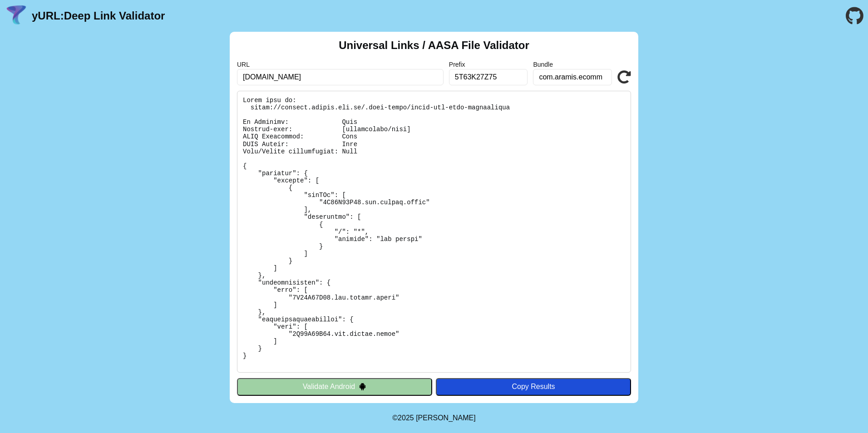 The height and width of the screenshot is (433, 868). Describe the element at coordinates (340, 77) in the screenshot. I see `input: Required` at that location.